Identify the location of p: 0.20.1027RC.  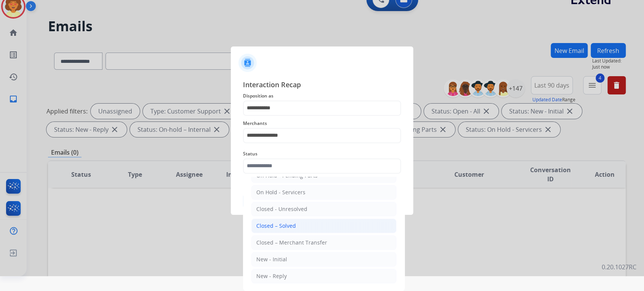
(619, 267).